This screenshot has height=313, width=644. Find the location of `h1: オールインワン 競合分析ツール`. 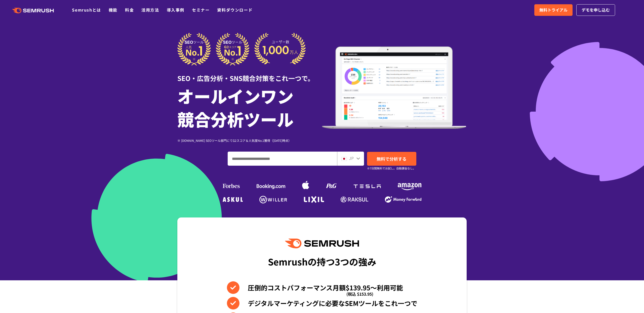

h1: オールインワン 競合分析ツール is located at coordinates (250, 107).